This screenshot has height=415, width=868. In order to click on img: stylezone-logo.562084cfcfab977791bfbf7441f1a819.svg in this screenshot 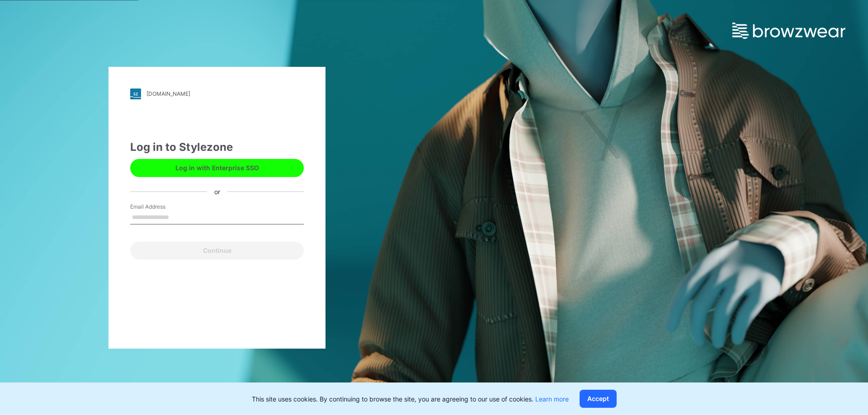, I will do `click(135, 94)`.